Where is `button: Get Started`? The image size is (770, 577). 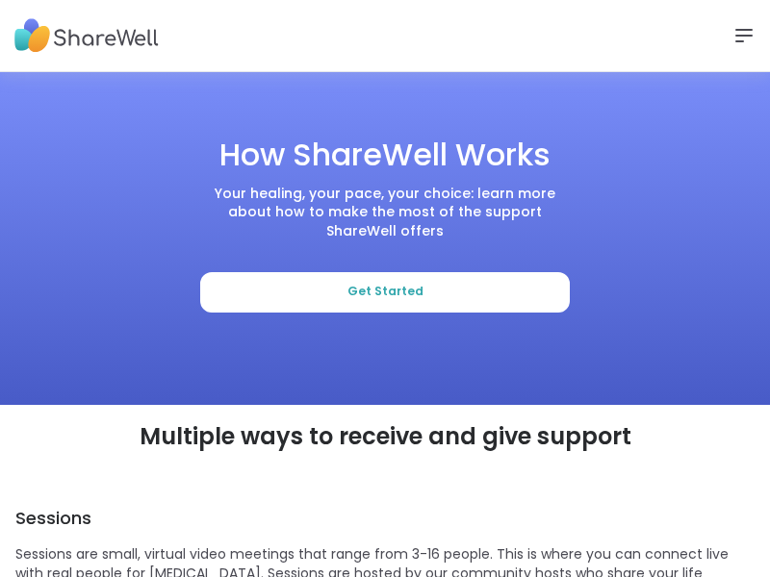
button: Get Started is located at coordinates (385, 293).